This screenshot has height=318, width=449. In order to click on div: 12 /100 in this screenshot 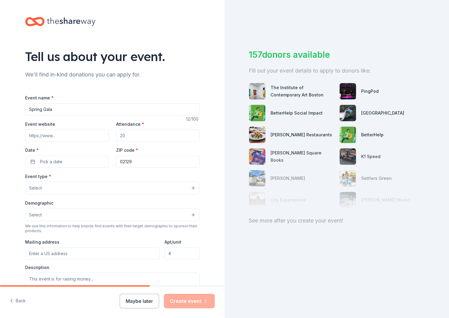, I will do `click(193, 119)`.